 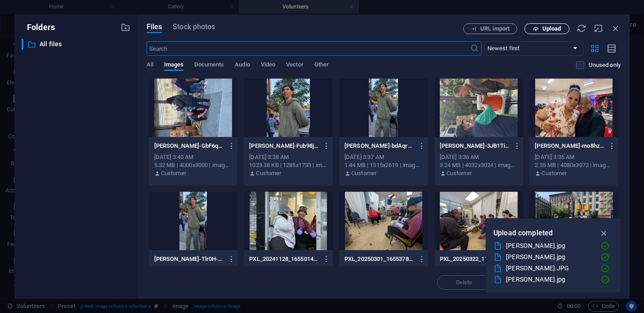 I want to click on i: Create new folder, so click(x=126, y=27).